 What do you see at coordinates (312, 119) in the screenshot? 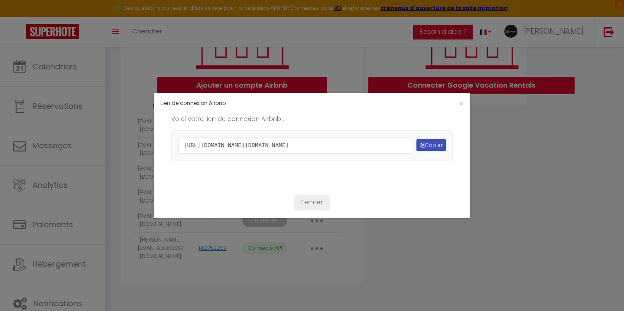
I see `p: Voici votre lien de connexion Airbnb :` at bounding box center [312, 119].